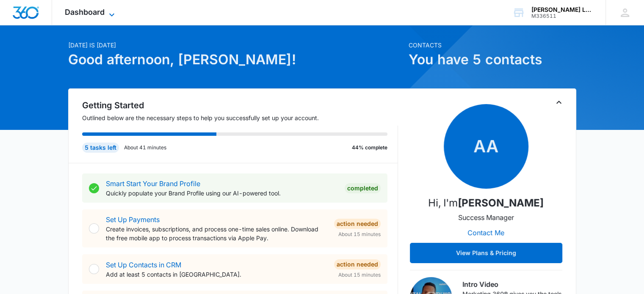  What do you see at coordinates (132, 220) in the screenshot?
I see `a: Set Up Payments` at bounding box center [132, 220].